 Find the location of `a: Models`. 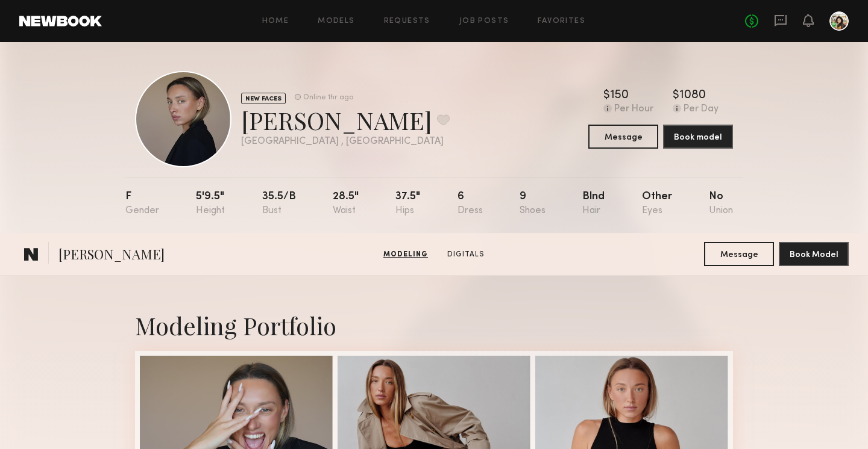

a: Models is located at coordinates (336, 21).